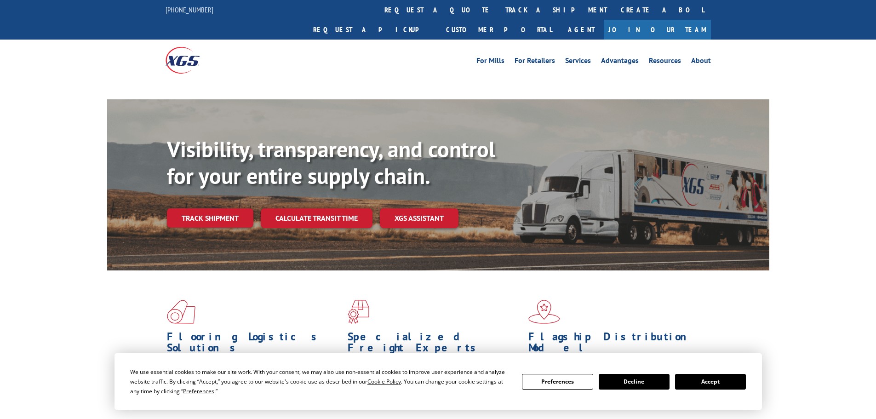 The height and width of the screenshot is (419, 876). What do you see at coordinates (254, 344) in the screenshot?
I see `h1: Flooring Logistics Solutions` at bounding box center [254, 344].